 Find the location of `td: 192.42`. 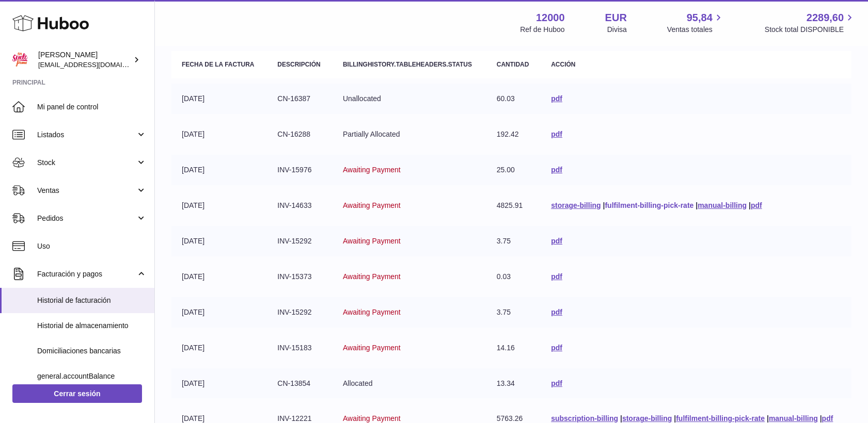

td: 192.42 is located at coordinates (513, 134).